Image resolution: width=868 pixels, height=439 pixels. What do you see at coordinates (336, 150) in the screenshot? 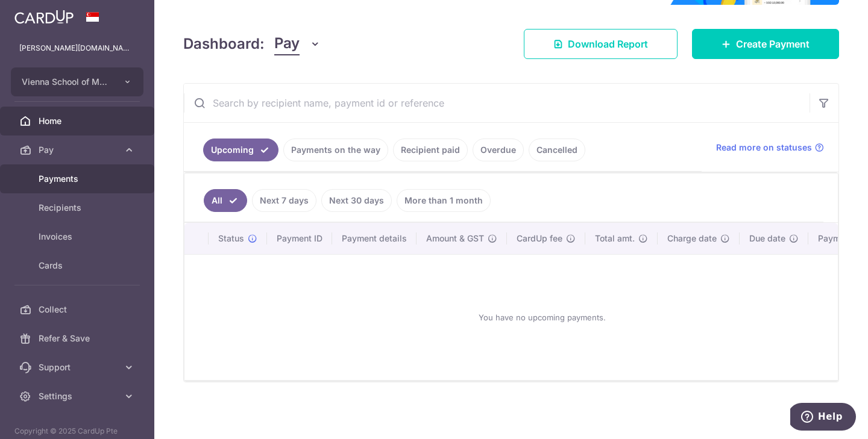
I see `a: Payments on the way` at bounding box center [336, 150].